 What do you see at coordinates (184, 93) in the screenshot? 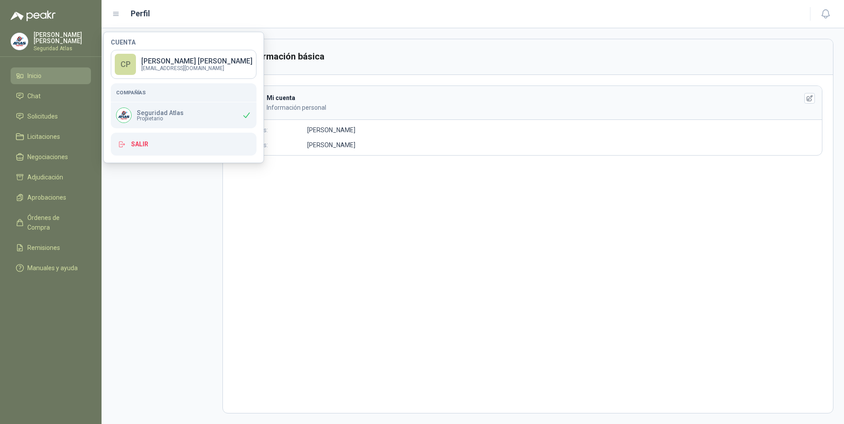
I see `h5: Compañías` at bounding box center [184, 93].